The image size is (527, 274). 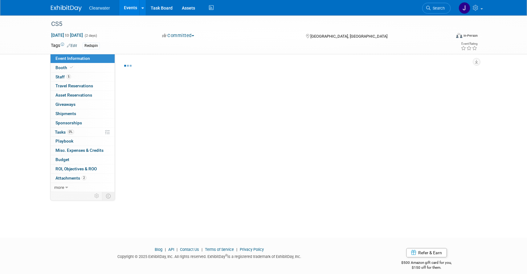 What do you see at coordinates (83, 86) in the screenshot?
I see `a: Travel Reservations` at bounding box center [83, 86].